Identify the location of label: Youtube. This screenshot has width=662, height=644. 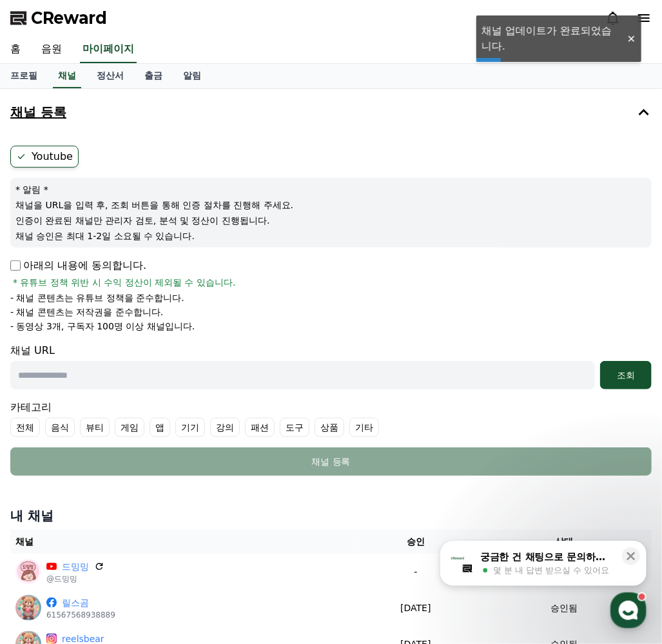
(45, 157).